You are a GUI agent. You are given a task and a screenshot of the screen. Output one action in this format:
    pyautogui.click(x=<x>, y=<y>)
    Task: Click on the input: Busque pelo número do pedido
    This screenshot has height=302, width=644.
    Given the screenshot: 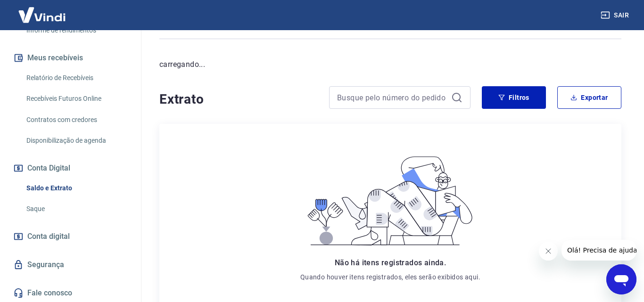 What is the action you would take?
    pyautogui.click(x=392, y=97)
    